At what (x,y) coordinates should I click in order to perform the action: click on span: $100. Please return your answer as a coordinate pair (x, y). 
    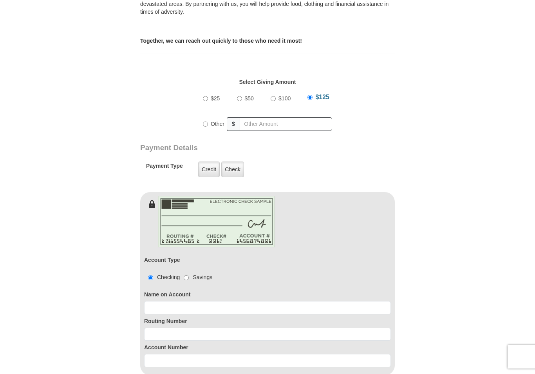
    Looking at the image, I should click on (284, 98).